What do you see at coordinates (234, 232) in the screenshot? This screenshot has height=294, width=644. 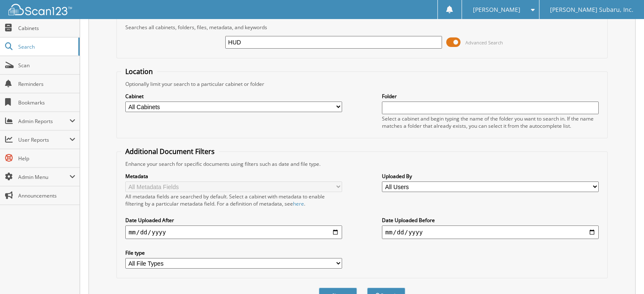 I see `input: start` at bounding box center [234, 232].